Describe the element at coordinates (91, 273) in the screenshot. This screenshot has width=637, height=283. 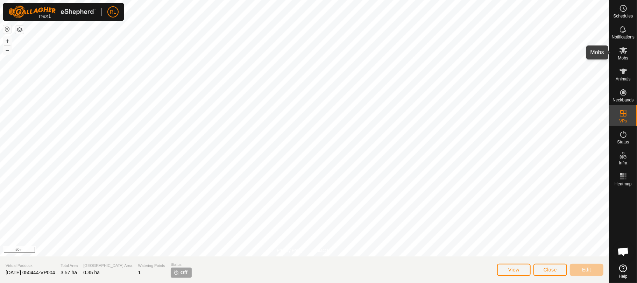
I see `span: 0.35 ha` at that location.